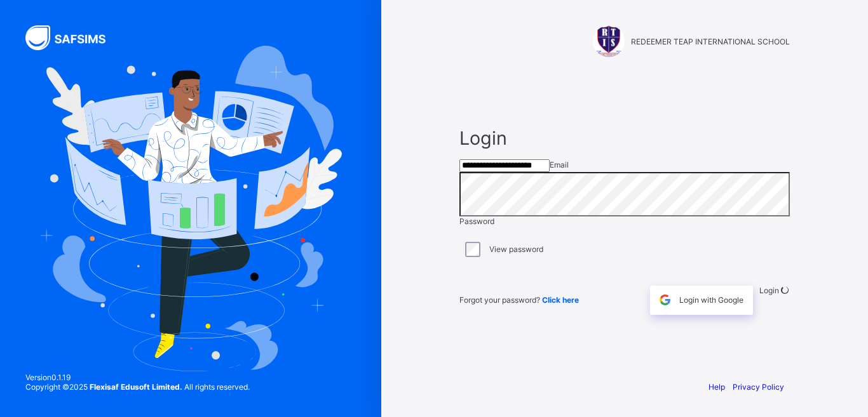 The height and width of the screenshot is (417, 868). What do you see at coordinates (559, 164) in the screenshot?
I see `span: Email` at bounding box center [559, 164].